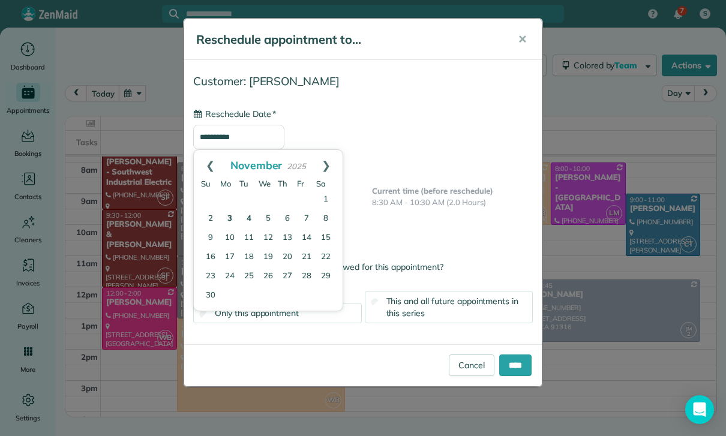  I want to click on a: 28, so click(307, 277).